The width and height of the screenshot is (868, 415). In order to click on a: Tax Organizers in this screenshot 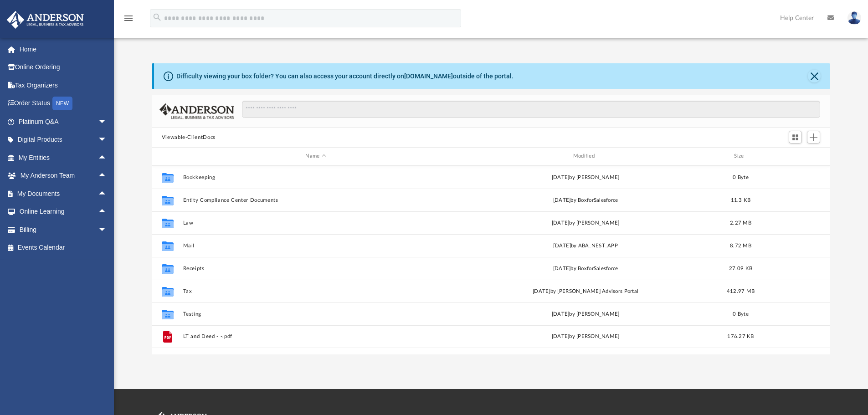, I will do `click(64, 85)`.